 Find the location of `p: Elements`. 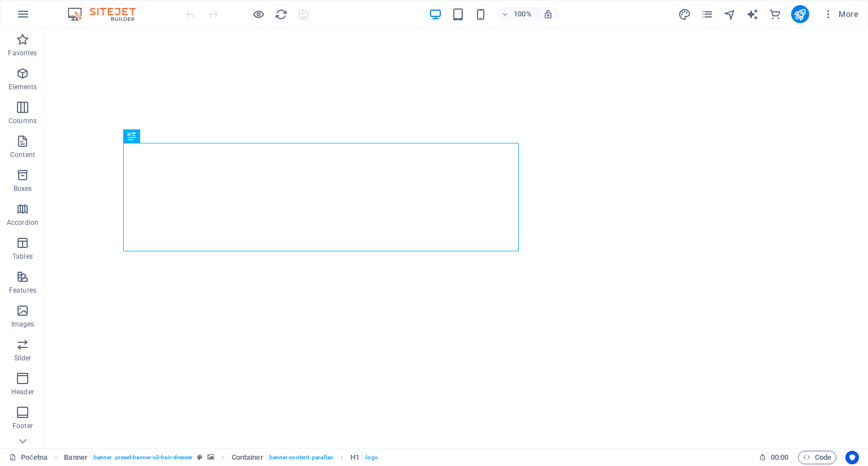

p: Elements is located at coordinates (23, 87).